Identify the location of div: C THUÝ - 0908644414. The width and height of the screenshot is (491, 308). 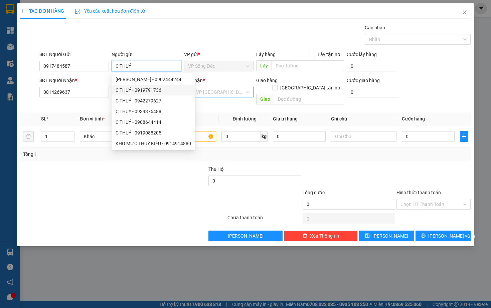
(153, 122).